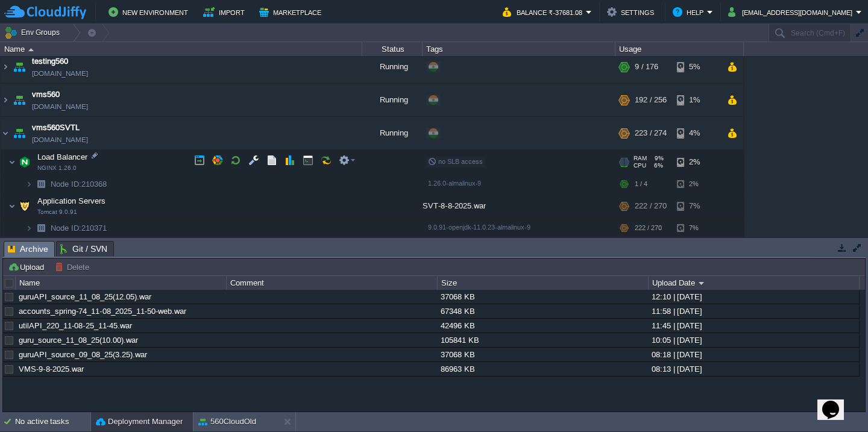 The height and width of the screenshot is (432, 868). Describe the element at coordinates (74, 267) in the screenshot. I see `button: Delete` at that location.